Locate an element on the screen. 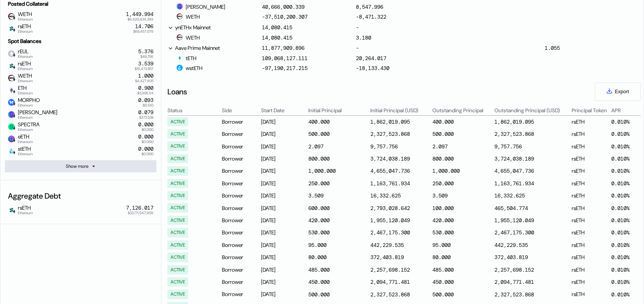  div: tETH is located at coordinates (187, 58).